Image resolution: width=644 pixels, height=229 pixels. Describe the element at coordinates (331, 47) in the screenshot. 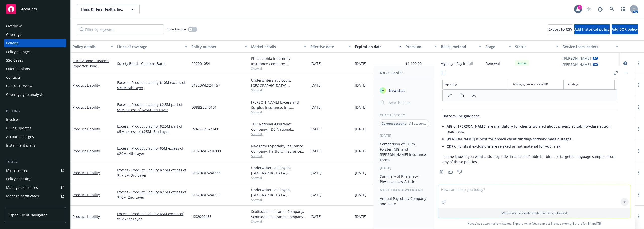

I see `button: Effective date` at that location.